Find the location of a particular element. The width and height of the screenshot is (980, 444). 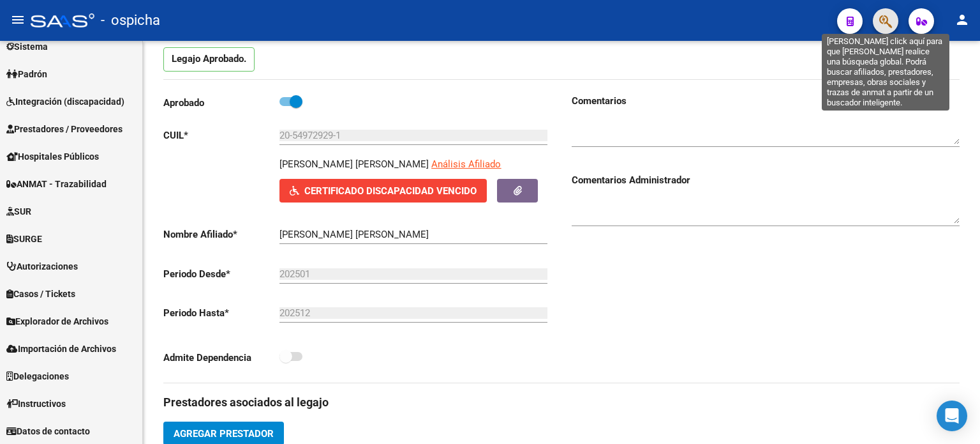

span: - ospicha is located at coordinates (130, 21).